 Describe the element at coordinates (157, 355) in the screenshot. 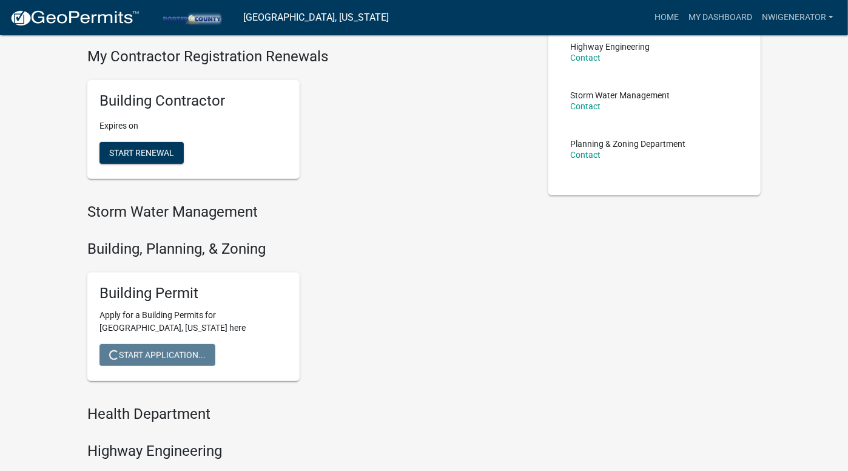

I see `span: Start Application...` at that location.